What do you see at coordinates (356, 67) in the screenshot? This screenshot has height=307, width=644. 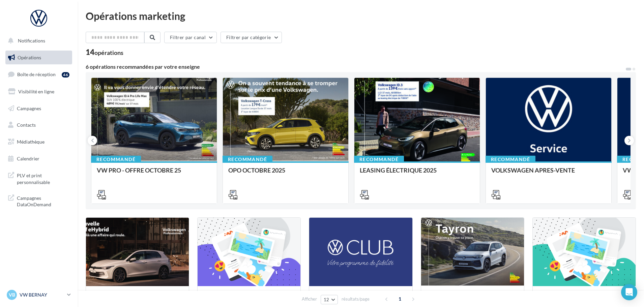 I see `div: 6 opérations recommandées par votre enseigne` at bounding box center [356, 67].